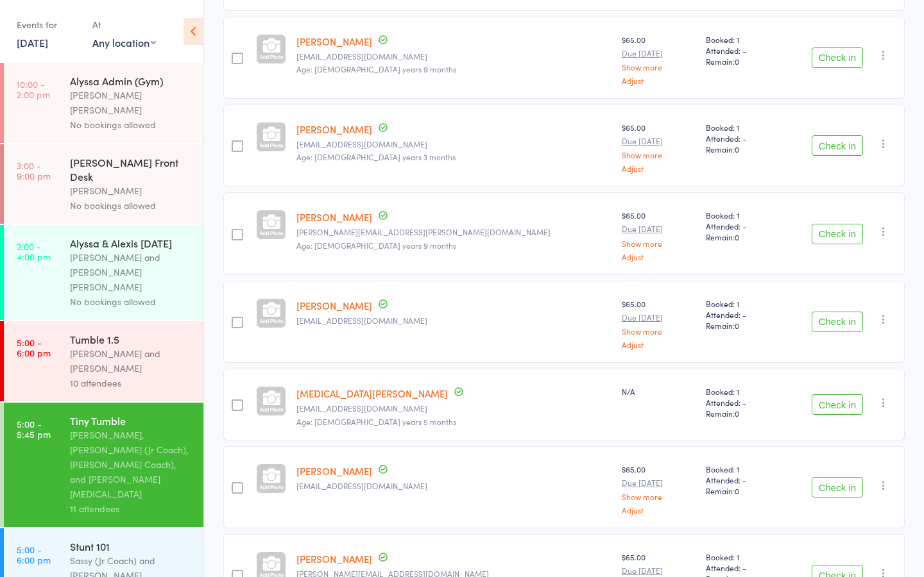 This screenshot has height=577, width=924. Describe the element at coordinates (659, 391) in the screenshot. I see `div: N/A` at that location.